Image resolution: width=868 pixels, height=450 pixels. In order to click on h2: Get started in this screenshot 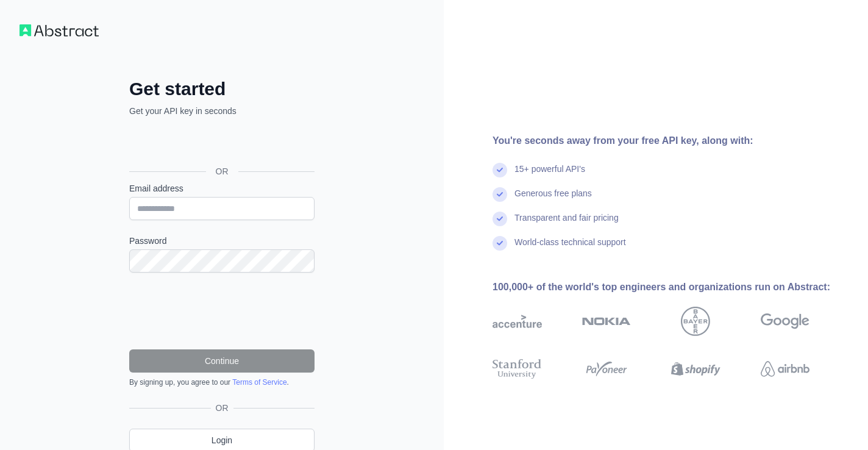, I will do `click(222, 89)`.